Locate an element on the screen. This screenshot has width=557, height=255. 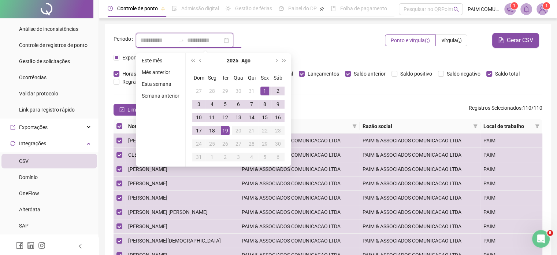
td: 2025-08-03 is located at coordinates (199, 104).